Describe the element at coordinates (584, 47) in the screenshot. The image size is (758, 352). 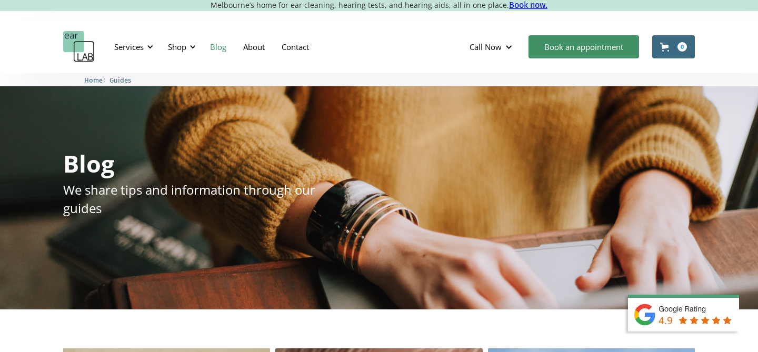
I see `a: Book an appointment` at that location.